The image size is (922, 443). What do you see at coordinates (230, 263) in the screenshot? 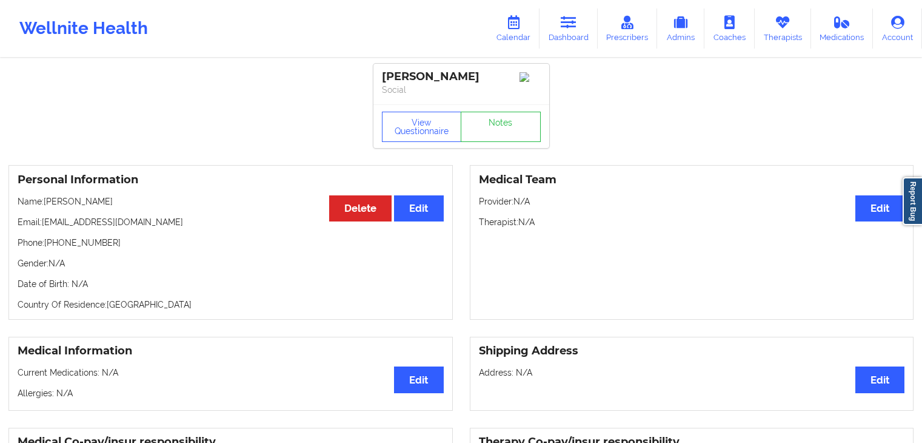
I see `p: Gender: N/A` at bounding box center [230, 263].